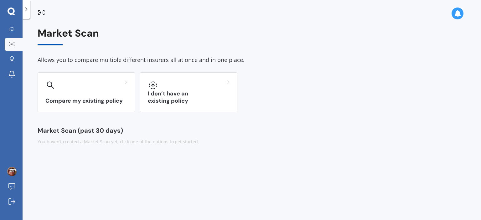 The height and width of the screenshot is (220, 481). What do you see at coordinates (252, 142) in the screenshot?
I see `div: You haven’t created a Market Scan yet, click one of the options to get started.` at bounding box center [252, 142].